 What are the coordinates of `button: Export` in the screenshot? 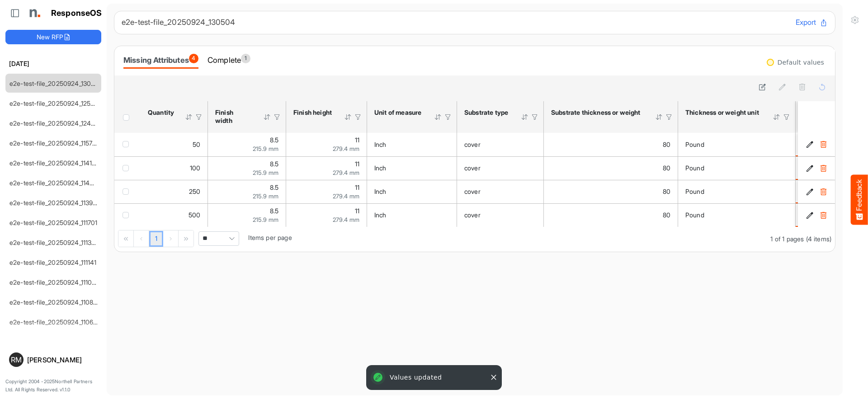 It's located at (811, 23).